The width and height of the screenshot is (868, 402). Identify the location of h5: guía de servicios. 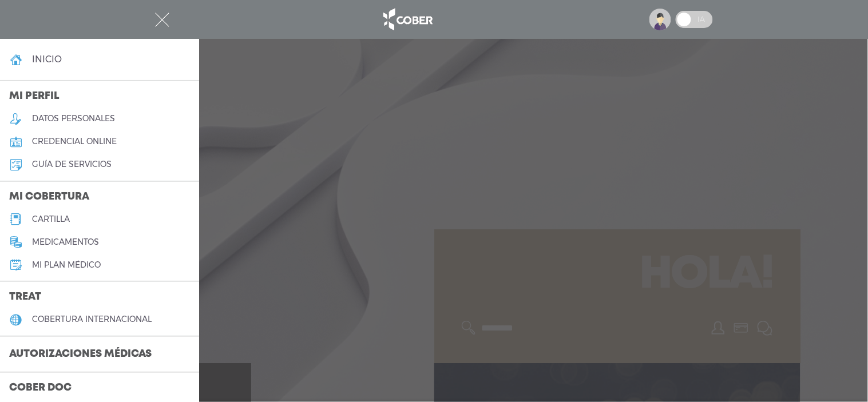
(72, 164).